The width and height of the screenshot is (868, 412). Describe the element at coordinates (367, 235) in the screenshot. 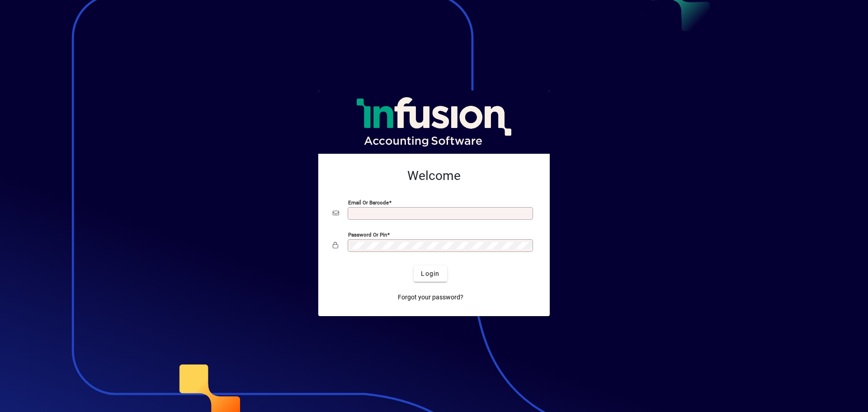

I see `mat-label: Password or Pin` at that location.